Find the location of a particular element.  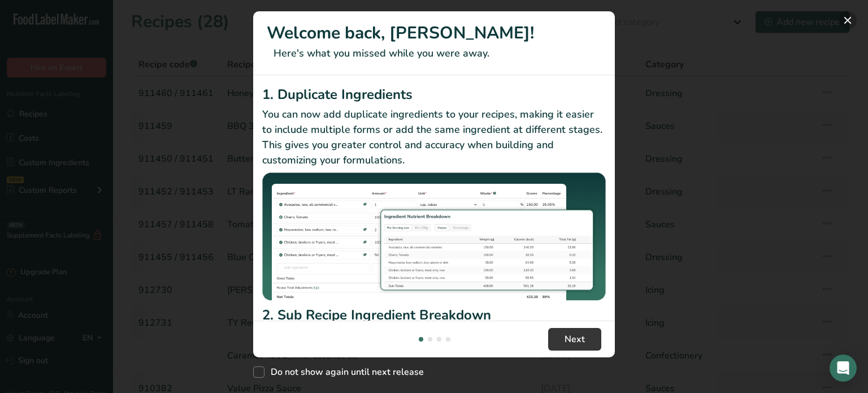

img: Duplicate Ingredients is located at coordinates (434, 237).